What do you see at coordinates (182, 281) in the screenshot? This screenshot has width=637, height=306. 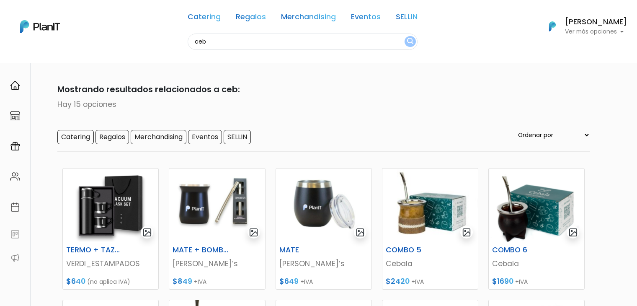 I see `span: $849` at bounding box center [182, 281].